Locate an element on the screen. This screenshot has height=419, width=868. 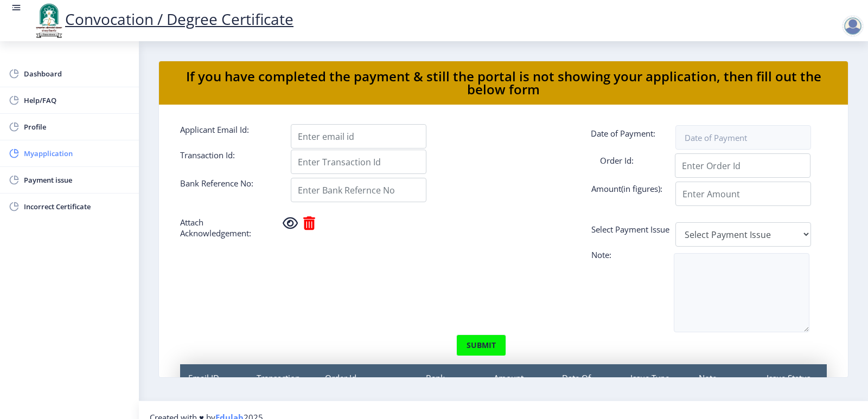
input: Enter Order Id is located at coordinates (743, 165).